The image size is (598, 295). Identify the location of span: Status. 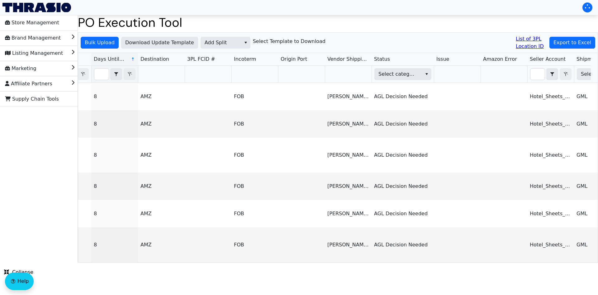
(382, 59).